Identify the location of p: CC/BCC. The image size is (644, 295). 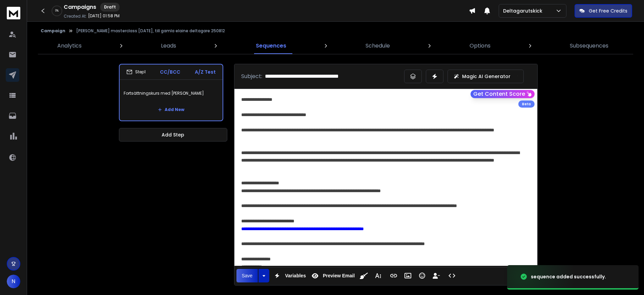
(170, 72).